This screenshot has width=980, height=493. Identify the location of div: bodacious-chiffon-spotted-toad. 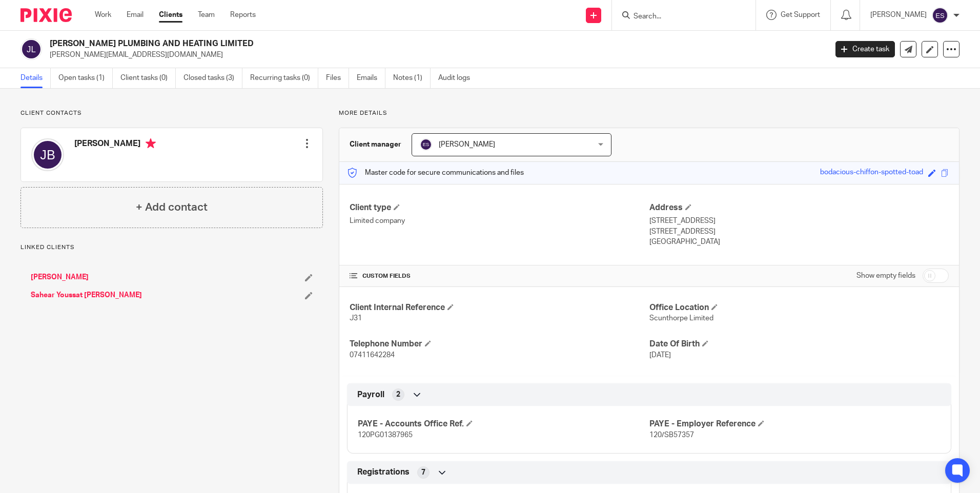
(871, 173).